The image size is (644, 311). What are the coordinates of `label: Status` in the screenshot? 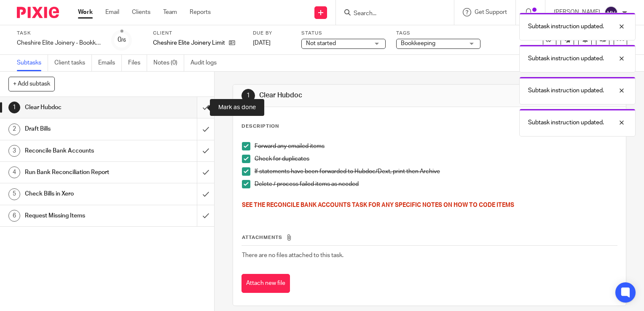 It's located at (344, 34).